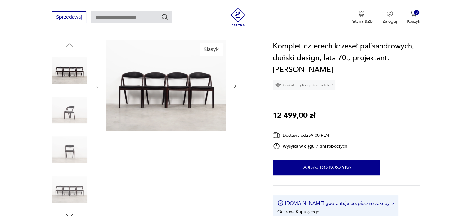 This screenshot has height=216, width=472. Describe the element at coordinates (413, 21) in the screenshot. I see `p: Koszyk` at that location.